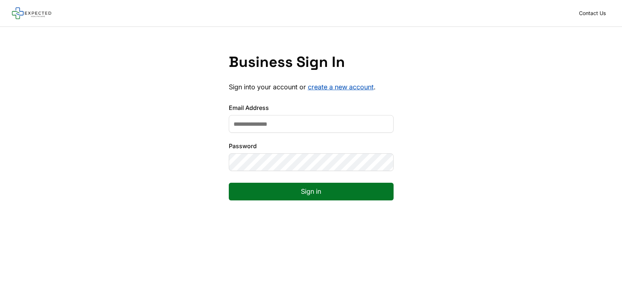 The image size is (622, 289). I want to click on a: create a new account, so click(341, 87).